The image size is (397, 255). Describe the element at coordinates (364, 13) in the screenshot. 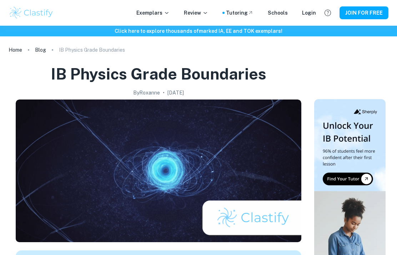

I see `a: JOIN FOR FREE` at that location.